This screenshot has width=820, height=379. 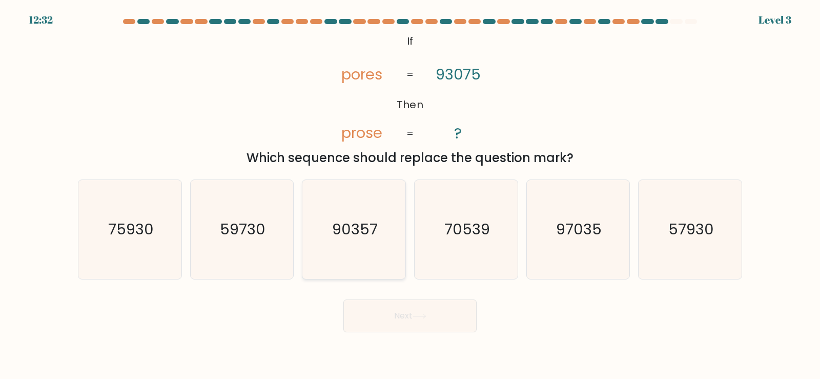 What do you see at coordinates (410, 158) in the screenshot?
I see `div: Which sequence should replace the question mark?` at bounding box center [410, 158].